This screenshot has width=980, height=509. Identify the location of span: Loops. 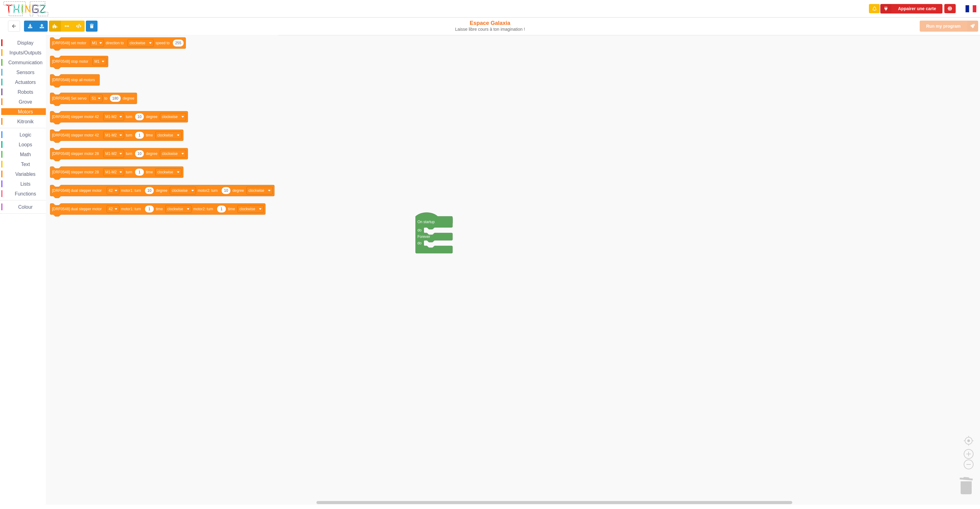
(26, 144).